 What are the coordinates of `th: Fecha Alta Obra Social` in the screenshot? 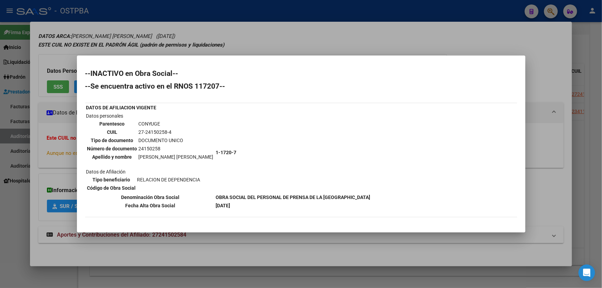 It's located at (151, 206).